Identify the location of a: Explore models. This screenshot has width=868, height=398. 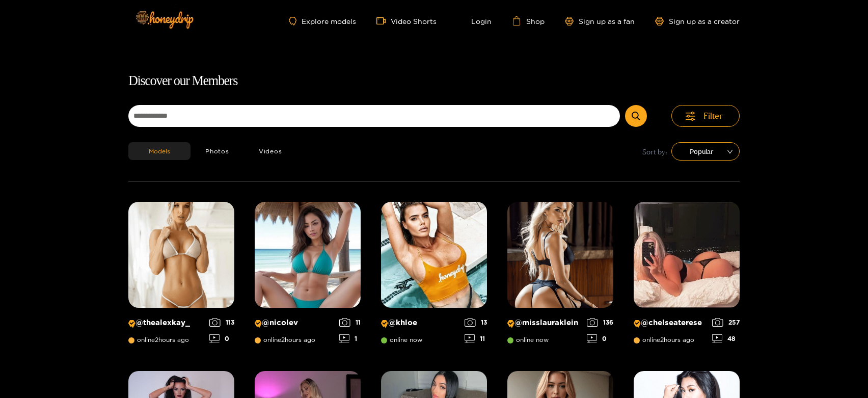
(322, 21).